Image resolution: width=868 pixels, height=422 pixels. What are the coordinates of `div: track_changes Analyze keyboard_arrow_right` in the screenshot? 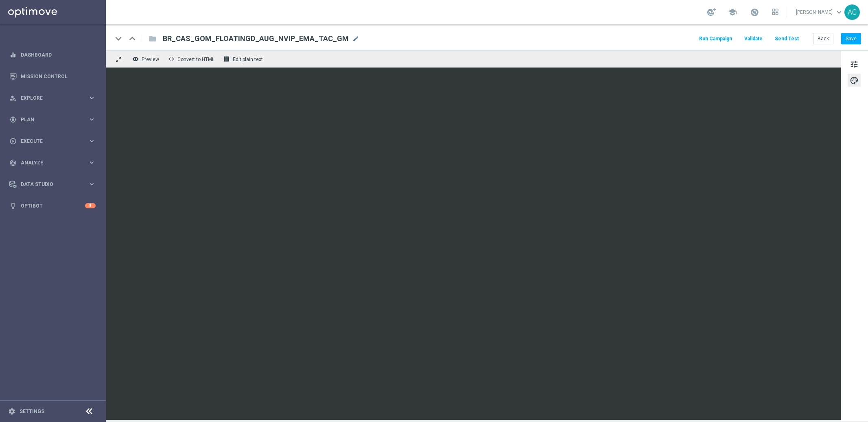 It's located at (52, 163).